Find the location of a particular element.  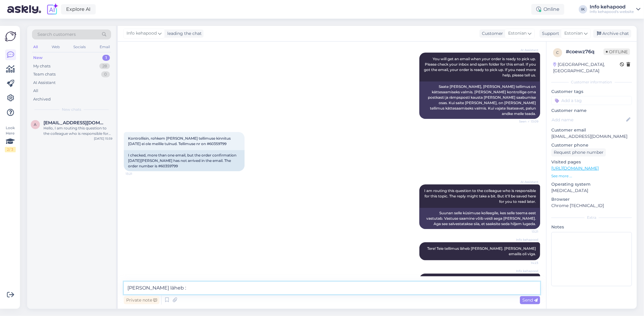

div: Suunan selle küsimuse kolleegile, kes selle teema eest vastutab. Vastuse saamine võib veidi aega ... is located at coordinates (479, 219).